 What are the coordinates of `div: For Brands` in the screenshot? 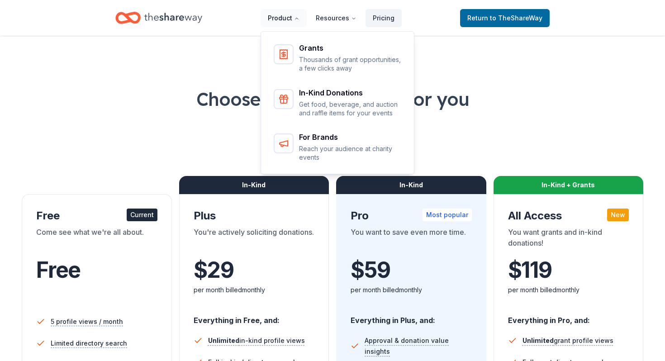 It's located at (351, 137).